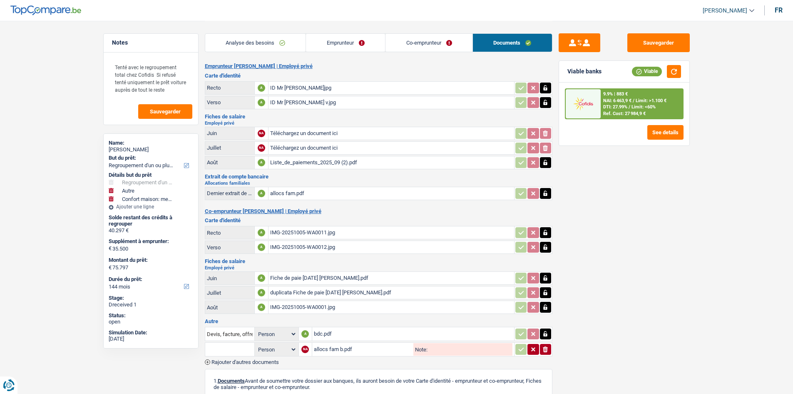  What do you see at coordinates (513, 42) in the screenshot?
I see `a: Documents` at bounding box center [513, 42].